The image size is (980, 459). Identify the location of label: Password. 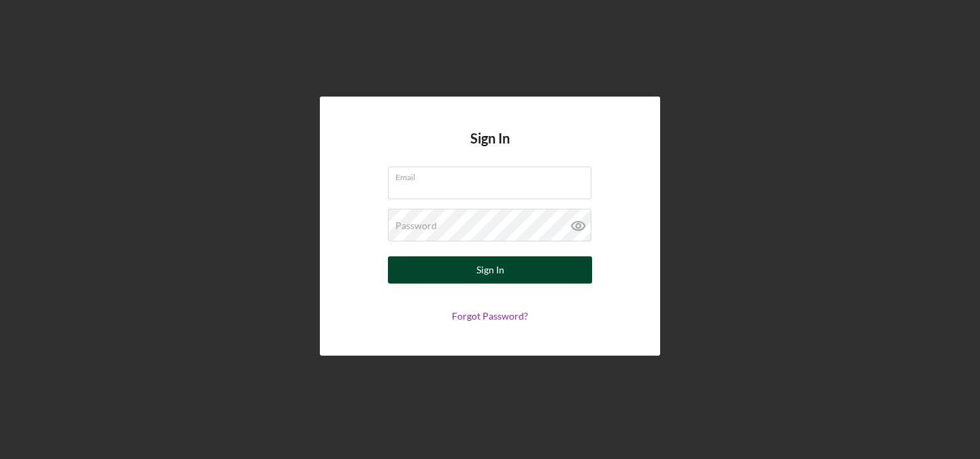
(416, 226).